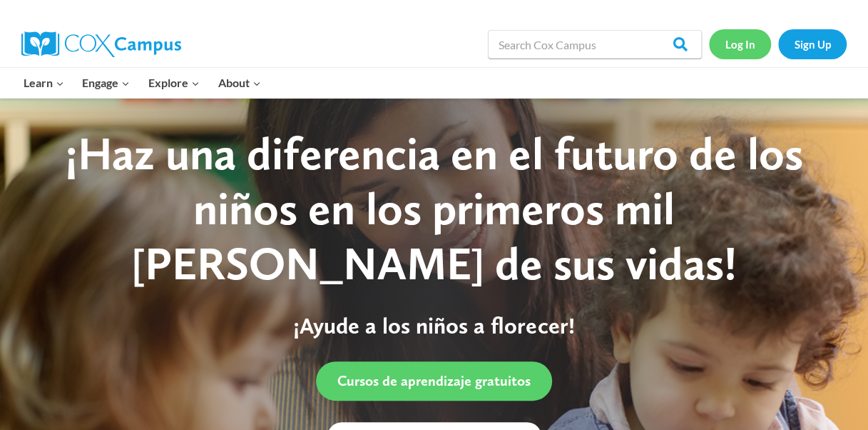  What do you see at coordinates (740, 44) in the screenshot?
I see `a: Log In` at bounding box center [740, 44].